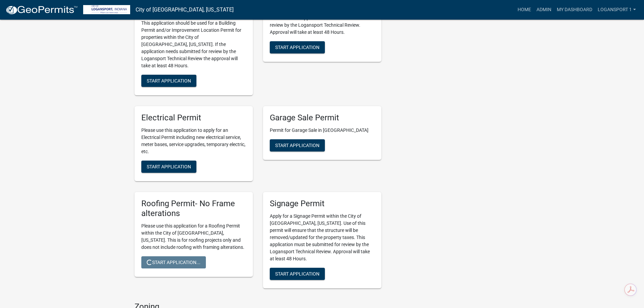 This screenshot has width=644, height=308. What do you see at coordinates (194, 117) in the screenshot?
I see `h5: Electrical Permit` at bounding box center [194, 117].